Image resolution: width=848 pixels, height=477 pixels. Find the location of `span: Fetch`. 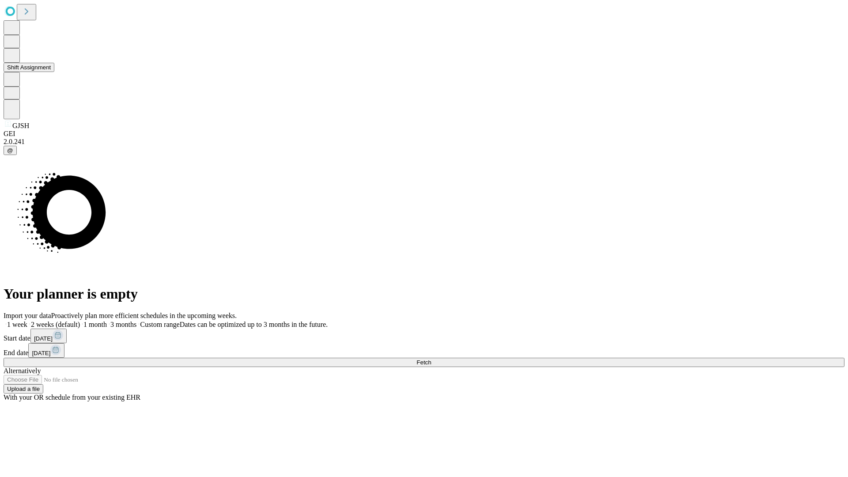

span: Fetch is located at coordinates (424, 362).